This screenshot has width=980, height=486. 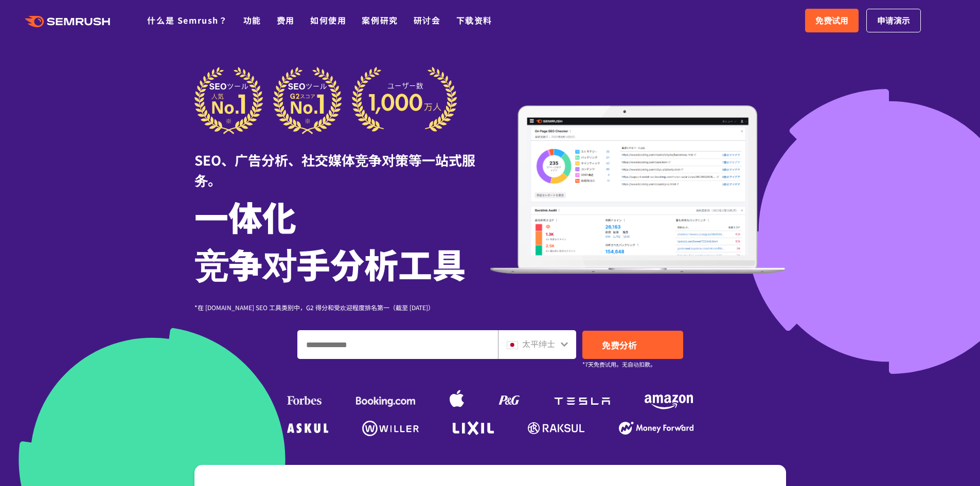 I want to click on a: 费用, so click(x=286, y=20).